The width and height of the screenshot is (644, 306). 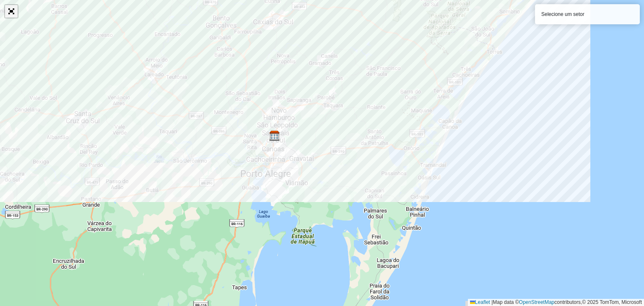 What do you see at coordinates (556, 302) in the screenshot?
I see `div: Map data © contributors,© 2025 TomTom, Microsoft` at bounding box center [556, 302].